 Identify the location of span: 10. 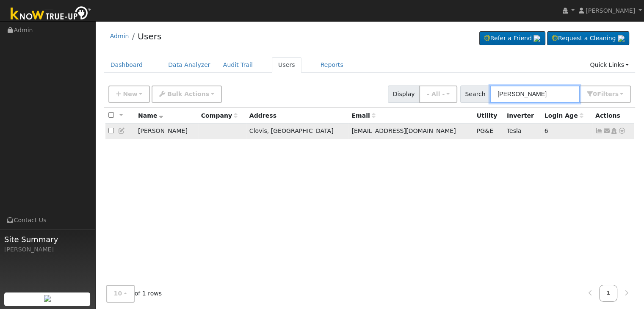
(118, 294).